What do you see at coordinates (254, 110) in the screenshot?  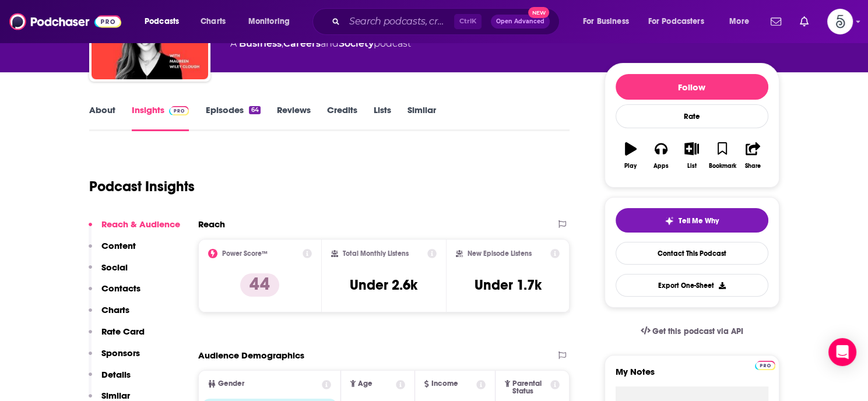 I see `div: 64` at bounding box center [254, 110].